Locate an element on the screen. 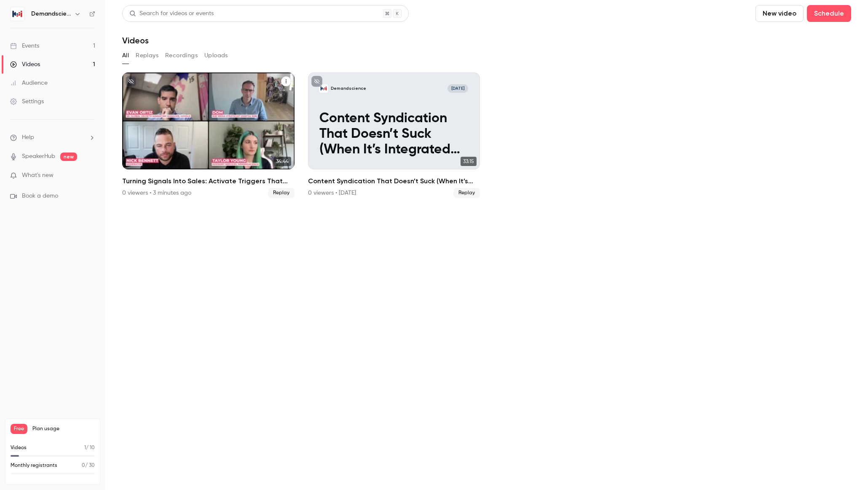 The width and height of the screenshot is (868, 490). p: Demandscience is located at coordinates (349, 89).